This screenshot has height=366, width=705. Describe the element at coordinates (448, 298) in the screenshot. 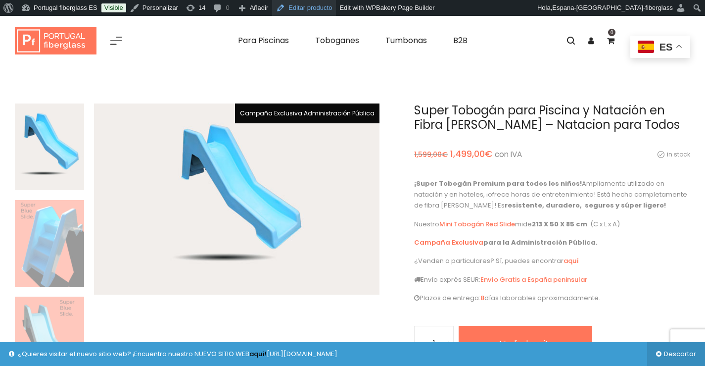

I see `a: Plazos de entrega:` at that location.